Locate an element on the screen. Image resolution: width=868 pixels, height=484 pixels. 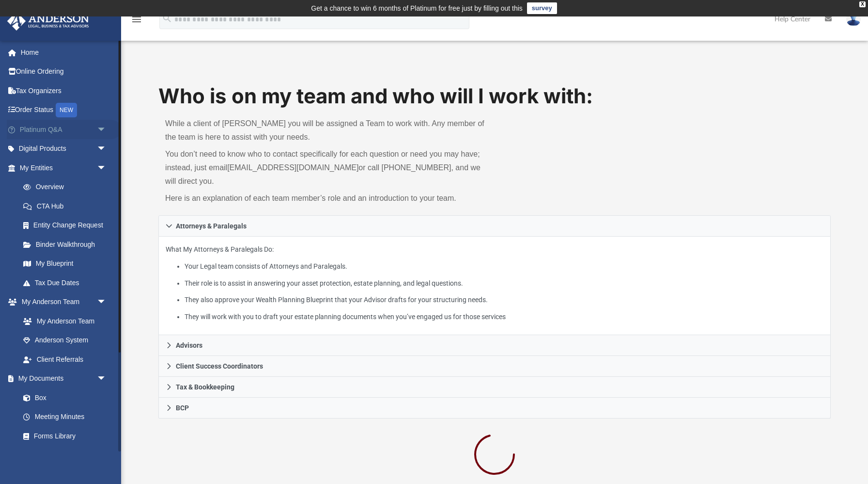
li: Their role is to assist in answering your asset protection, estate planning, and legal questions. is located at coordinates (504, 283).